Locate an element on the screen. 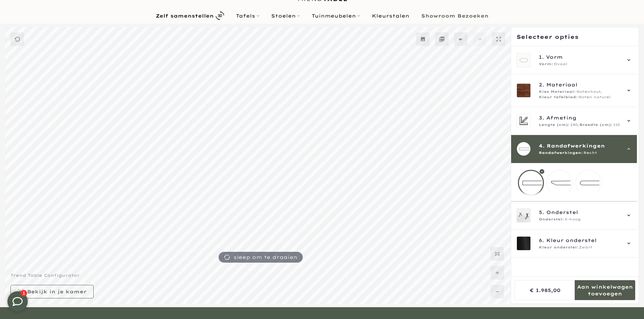 This screenshot has width=644, height=319. a: Kleurstalen is located at coordinates (391, 16).